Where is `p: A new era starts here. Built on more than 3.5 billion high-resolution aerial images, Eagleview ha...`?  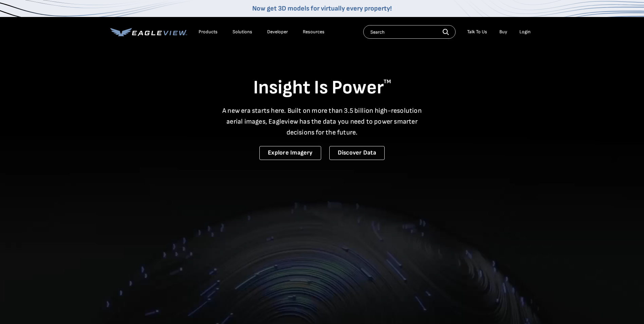
p: A new era starts here. Built on more than 3.5 billion high-resolution aerial images, Eagleview ha... is located at coordinates (322, 122).